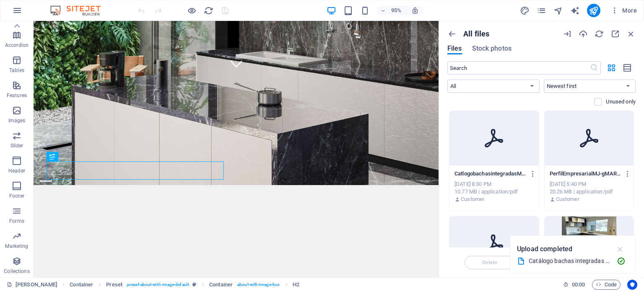 The width and height of the screenshot is (644, 291). What do you see at coordinates (17, 121) in the screenshot?
I see `p: Images` at bounding box center [17, 121].